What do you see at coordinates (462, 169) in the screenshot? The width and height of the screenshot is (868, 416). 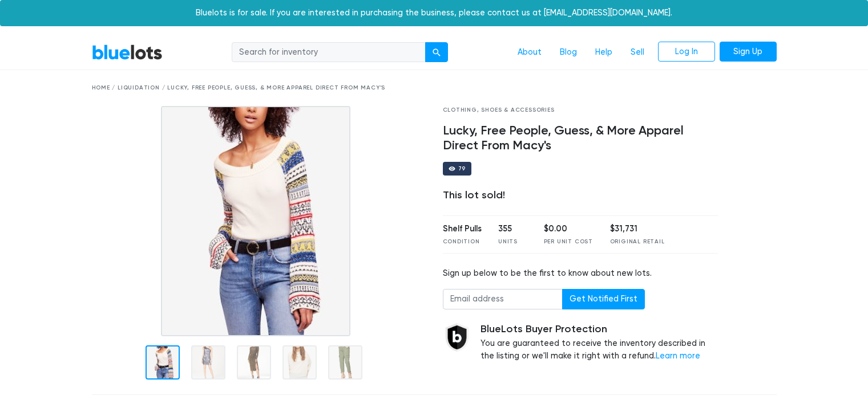 I see `div: 79` at bounding box center [462, 169].